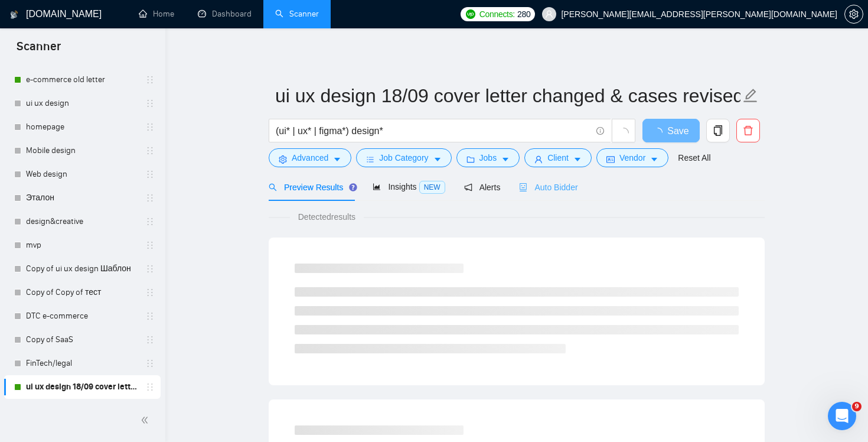 The height and width of the screenshot is (442, 868). What do you see at coordinates (82, 221) in the screenshot?
I see `a: design&creative` at bounding box center [82, 221].